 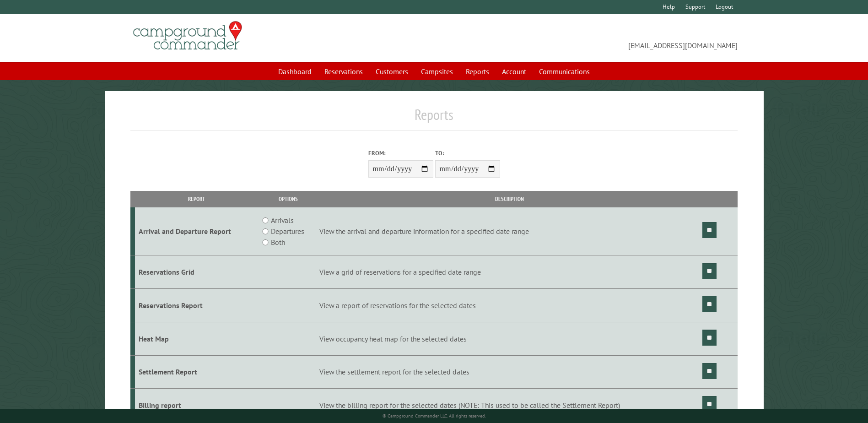 What do you see at coordinates (477, 72) in the screenshot?
I see `a: Reports` at bounding box center [477, 72].